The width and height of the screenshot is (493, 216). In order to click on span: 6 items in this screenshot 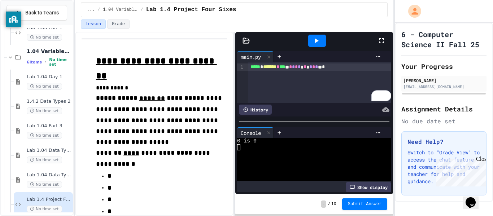, I will do `click(34, 62)`.